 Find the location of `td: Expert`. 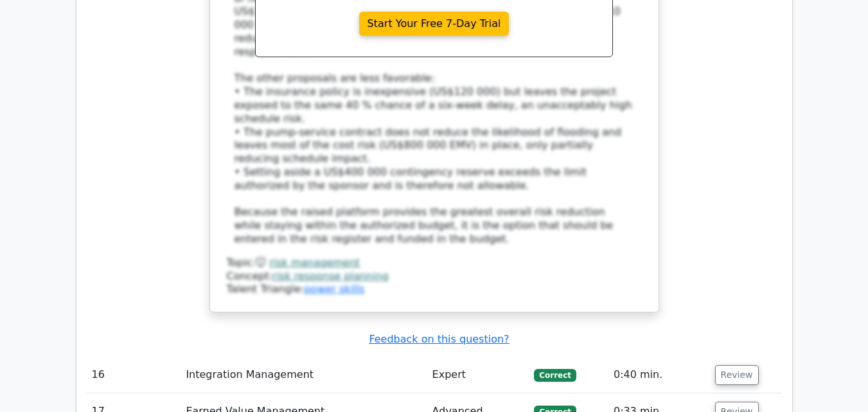

td: Expert is located at coordinates (479, 375).